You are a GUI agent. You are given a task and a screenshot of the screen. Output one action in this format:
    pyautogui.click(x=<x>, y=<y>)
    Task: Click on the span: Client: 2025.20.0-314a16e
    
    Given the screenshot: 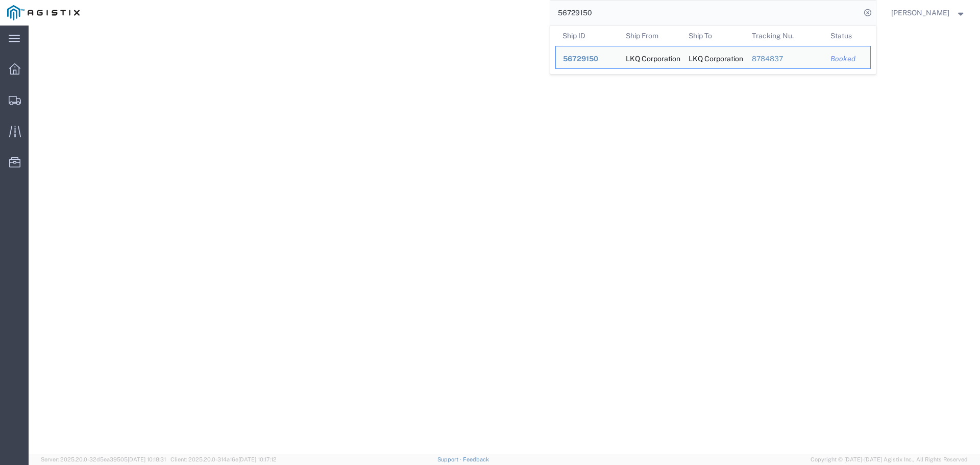 What is the action you would take?
    pyautogui.click(x=223, y=459)
    